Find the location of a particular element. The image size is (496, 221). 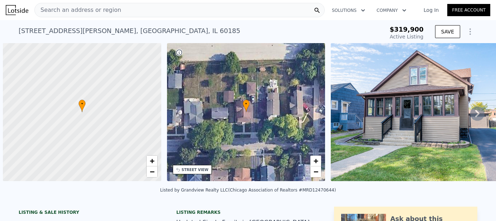

img: Lotside is located at coordinates (17, 10).